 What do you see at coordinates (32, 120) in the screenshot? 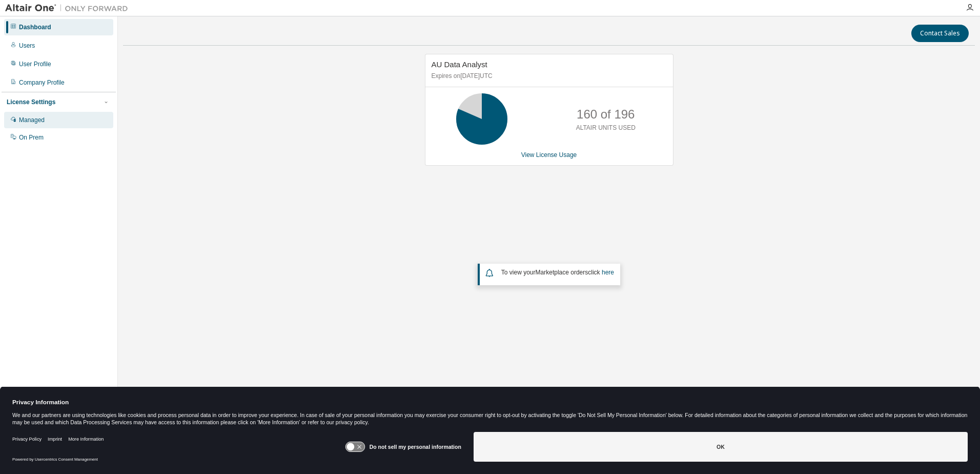
I see `div: Managed` at bounding box center [32, 120].